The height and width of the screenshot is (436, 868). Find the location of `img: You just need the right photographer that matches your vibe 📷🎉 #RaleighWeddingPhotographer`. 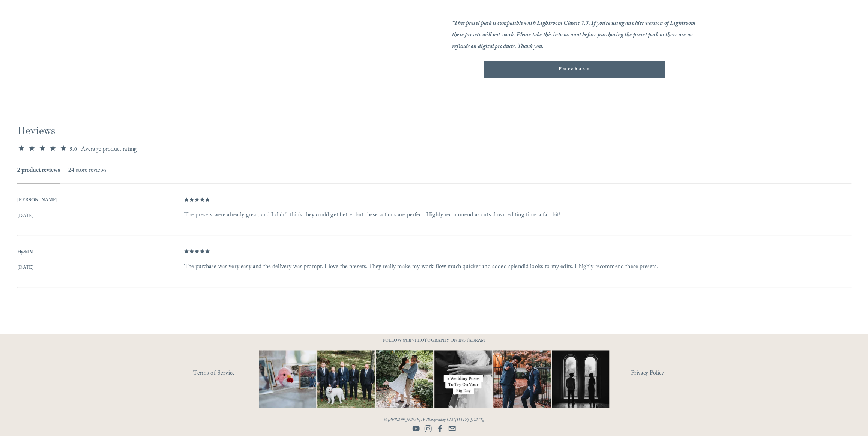

img: You just need the right photographer that matches your vibe 📷🎉 #RaleighWeddingPhotographer is located at coordinates (522, 379).